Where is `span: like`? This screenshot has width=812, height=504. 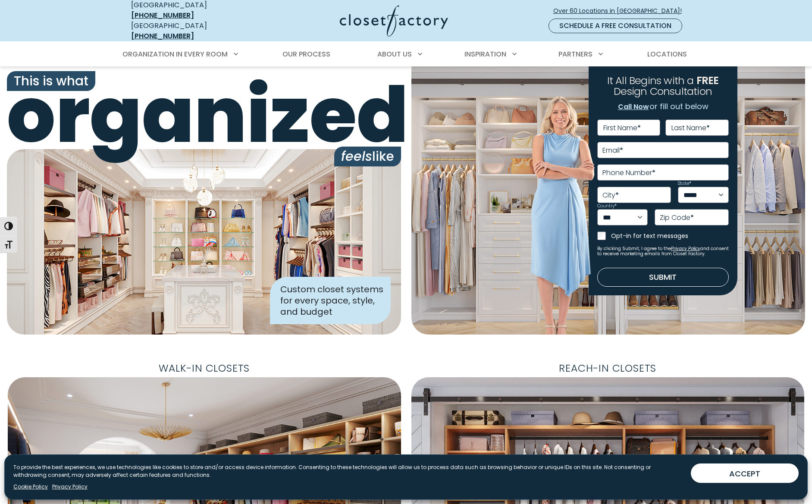 span: like is located at coordinates (367, 157).